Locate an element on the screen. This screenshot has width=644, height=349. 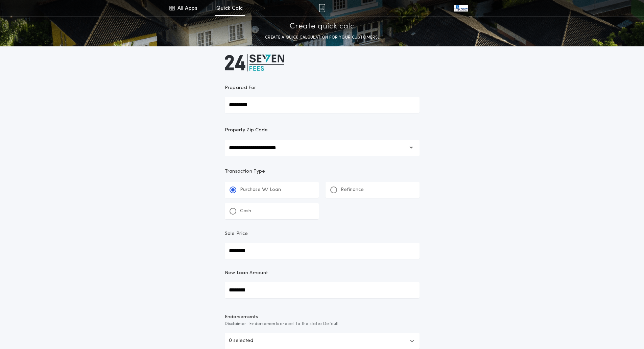
button: 0 selected is located at coordinates (322, 341).